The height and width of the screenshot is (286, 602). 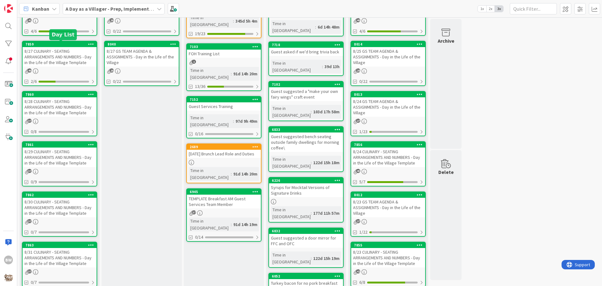 What do you see at coordinates (358, 271) in the screenshot?
I see `span: 42` at bounding box center [358, 271].